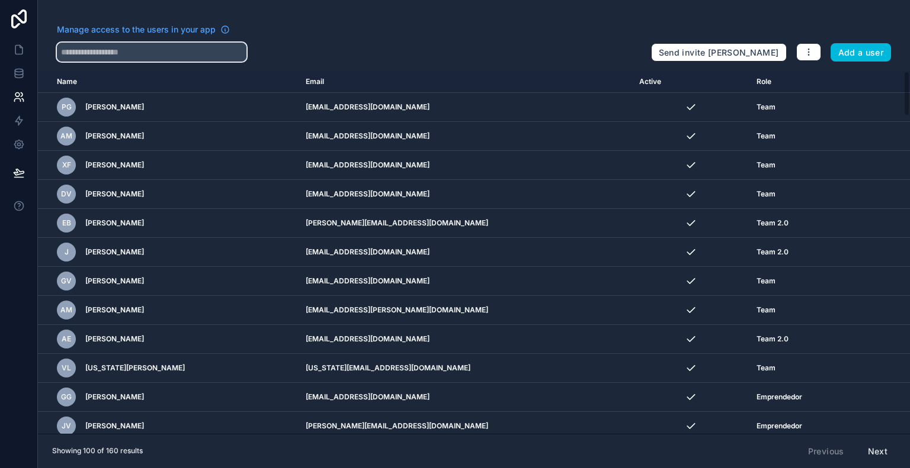  What do you see at coordinates (860, 53) in the screenshot?
I see `button: Add a user` at bounding box center [860, 53].